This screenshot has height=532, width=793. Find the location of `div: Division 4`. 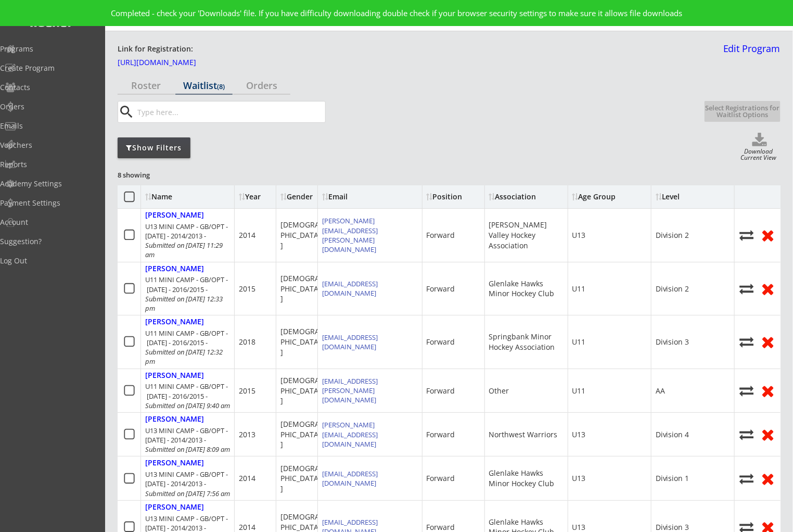

div: Division 4 is located at coordinates (673, 435).